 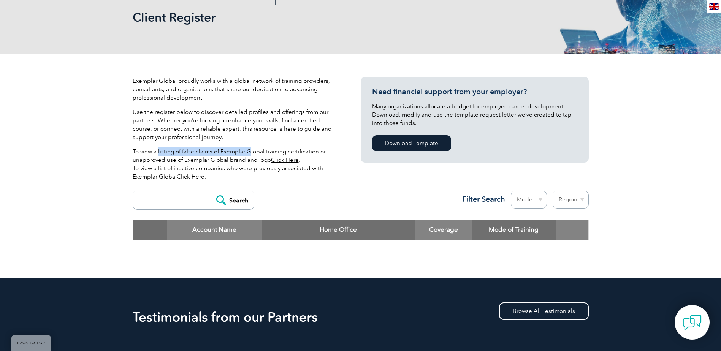 I want to click on p: Use the register below to discover detailed profiles and offerings from our partners. Whether you..., so click(x=235, y=125).